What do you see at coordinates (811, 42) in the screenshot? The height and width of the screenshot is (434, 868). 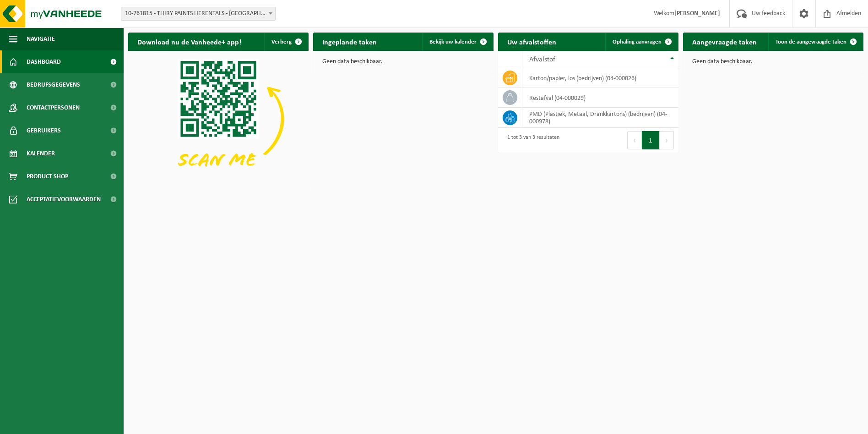 I see `span: Toon de aangevraagde taken` at bounding box center [811, 42].